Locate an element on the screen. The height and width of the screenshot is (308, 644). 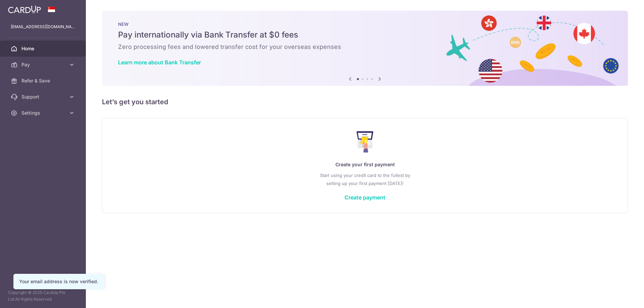
span: Support is located at coordinates (43, 97).